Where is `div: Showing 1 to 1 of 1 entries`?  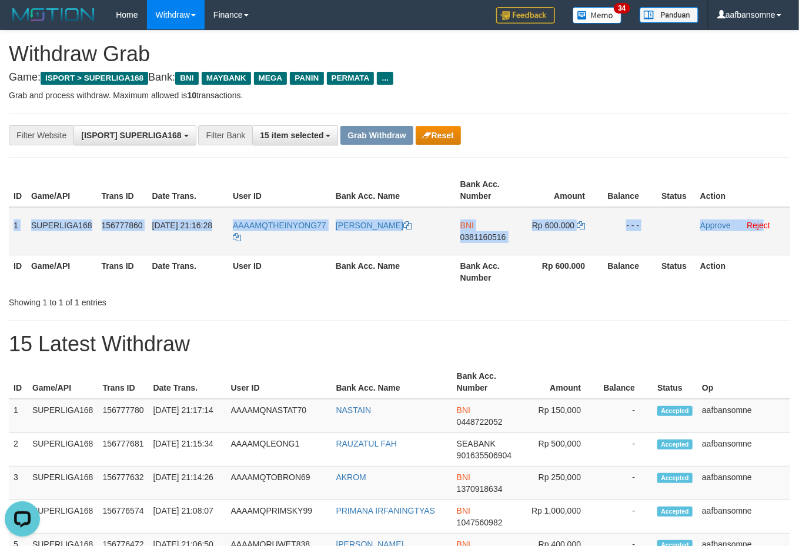 div: Showing 1 to 1 of 1 entries is located at coordinates (166, 300).